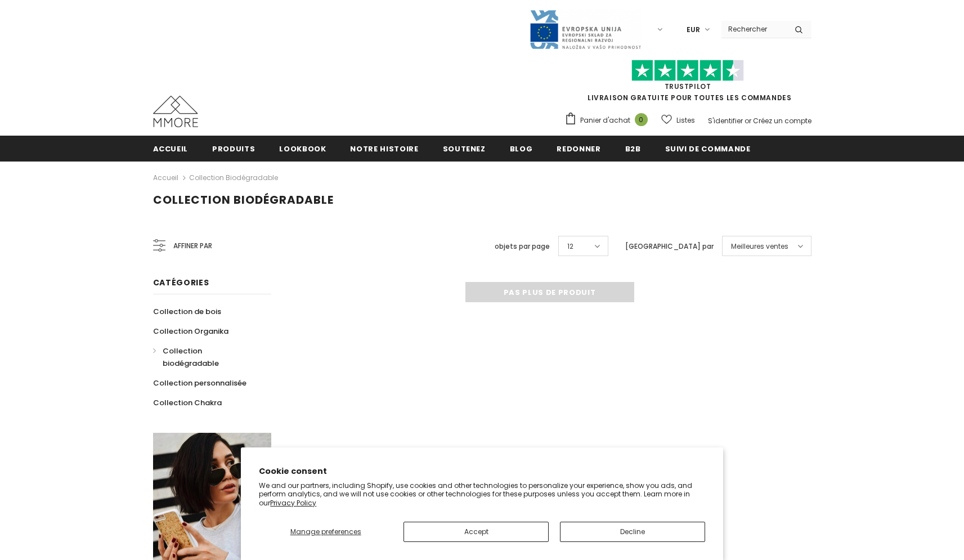 The height and width of the screenshot is (560, 964). I want to click on a: Privacy Policy, so click(293, 503).